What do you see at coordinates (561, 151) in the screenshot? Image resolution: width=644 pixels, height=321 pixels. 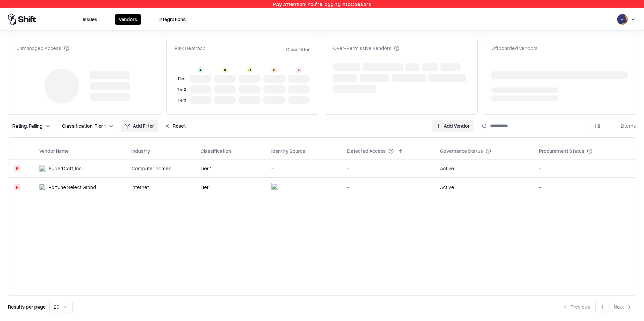 I see `div: Procurement Status` at bounding box center [561, 151].